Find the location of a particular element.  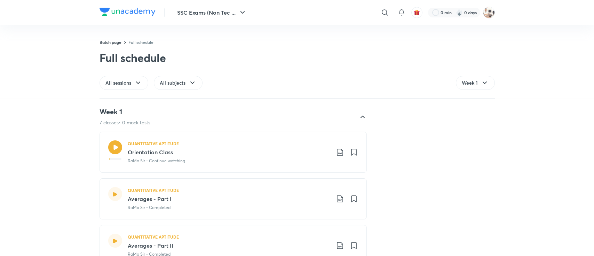

p: 7 classes • 0 mock tests is located at coordinates (125, 122).